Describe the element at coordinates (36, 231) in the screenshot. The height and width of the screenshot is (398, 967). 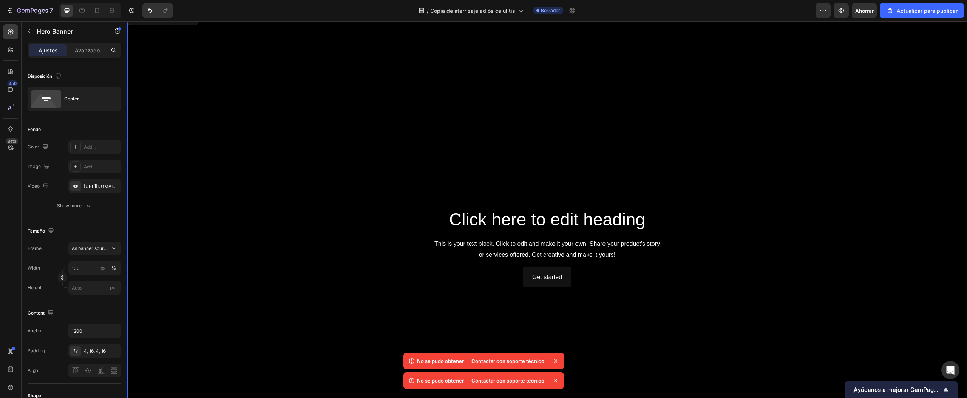
I see `font: Tamaño` at that location.